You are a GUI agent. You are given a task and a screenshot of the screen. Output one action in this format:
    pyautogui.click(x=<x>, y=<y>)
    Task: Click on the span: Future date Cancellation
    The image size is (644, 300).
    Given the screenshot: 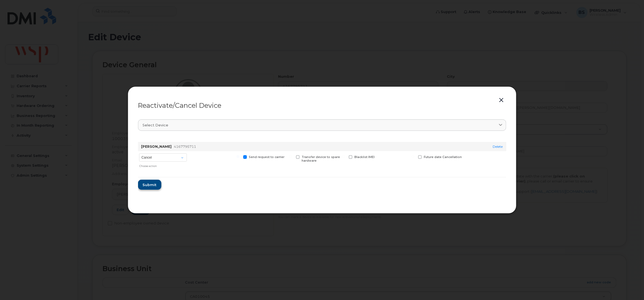 What is the action you would take?
    pyautogui.click(x=443, y=157)
    